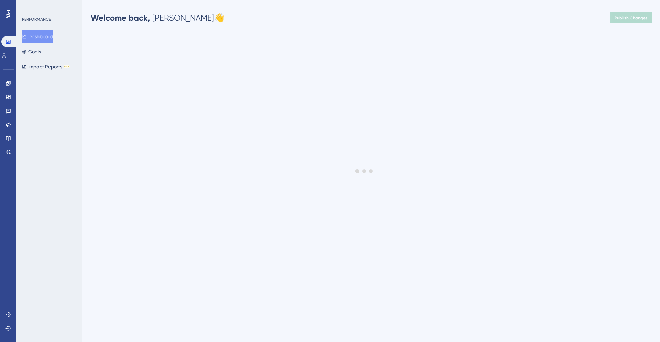 The image size is (660, 342). I want to click on button: Impact ReportsBETA, so click(46, 67).